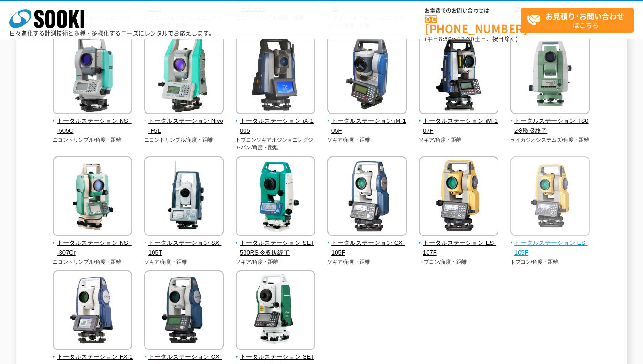 The width and height of the screenshot is (643, 364). What do you see at coordinates (466, 39) in the screenshot?
I see `span: 17:30` at bounding box center [466, 39].